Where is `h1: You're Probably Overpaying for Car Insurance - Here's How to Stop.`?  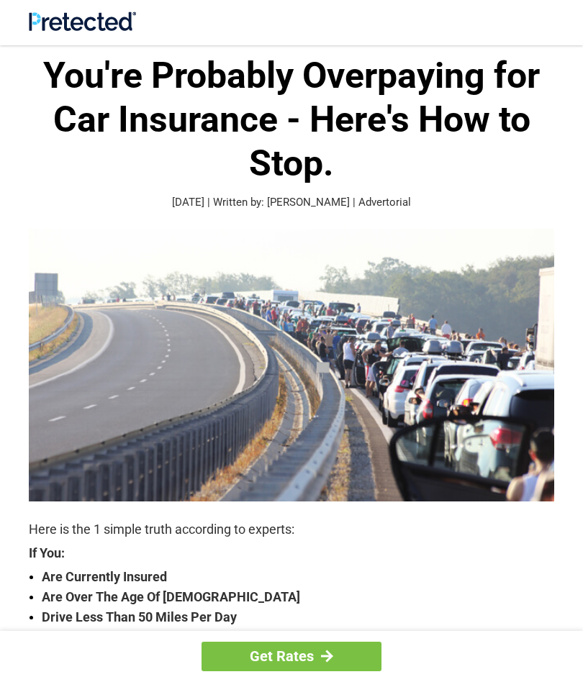
h1: You're Probably Overpaying for Car Insurance - Here's How to Stop. is located at coordinates (292, 119).